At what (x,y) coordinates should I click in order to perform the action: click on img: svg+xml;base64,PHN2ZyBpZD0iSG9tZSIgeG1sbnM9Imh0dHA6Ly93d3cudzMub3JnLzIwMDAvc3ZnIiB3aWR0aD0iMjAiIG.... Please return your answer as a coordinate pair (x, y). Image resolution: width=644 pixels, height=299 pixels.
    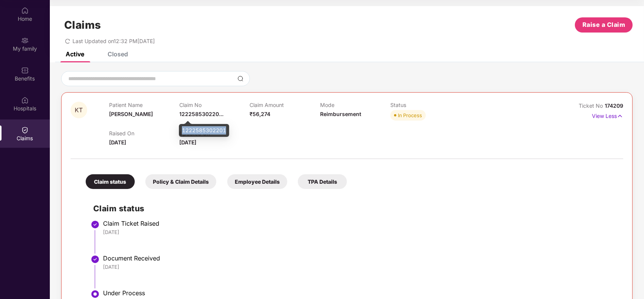
    Looking at the image, I should click on (25, 10).